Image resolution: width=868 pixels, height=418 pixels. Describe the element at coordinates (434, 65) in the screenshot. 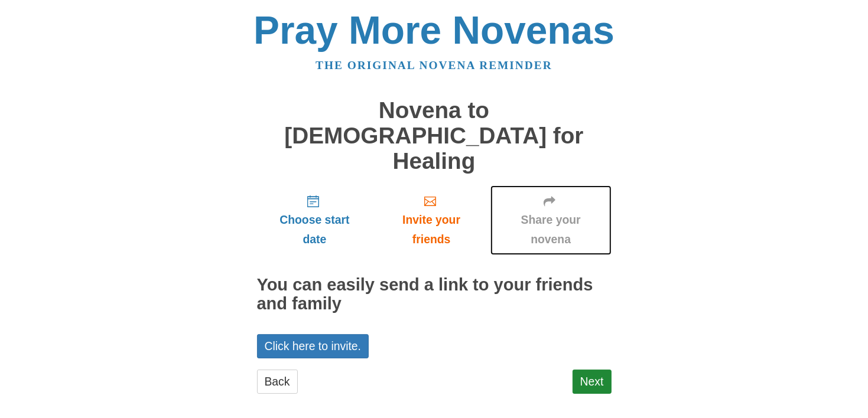

I see `a: The original novena reminder` at that location.